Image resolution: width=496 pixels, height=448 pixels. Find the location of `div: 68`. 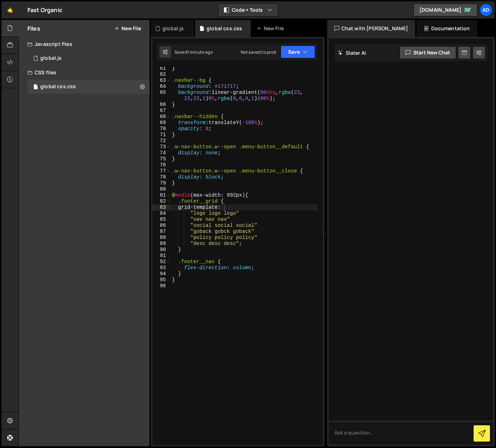

div: 68 is located at coordinates (161, 117).